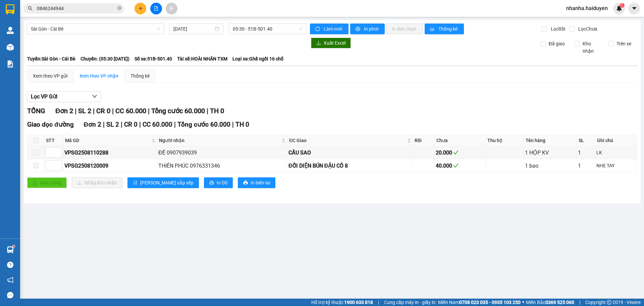 The image size is (644, 306). What do you see at coordinates (557, 44) in the screenshot?
I see `span: Đã giao` at bounding box center [557, 44].